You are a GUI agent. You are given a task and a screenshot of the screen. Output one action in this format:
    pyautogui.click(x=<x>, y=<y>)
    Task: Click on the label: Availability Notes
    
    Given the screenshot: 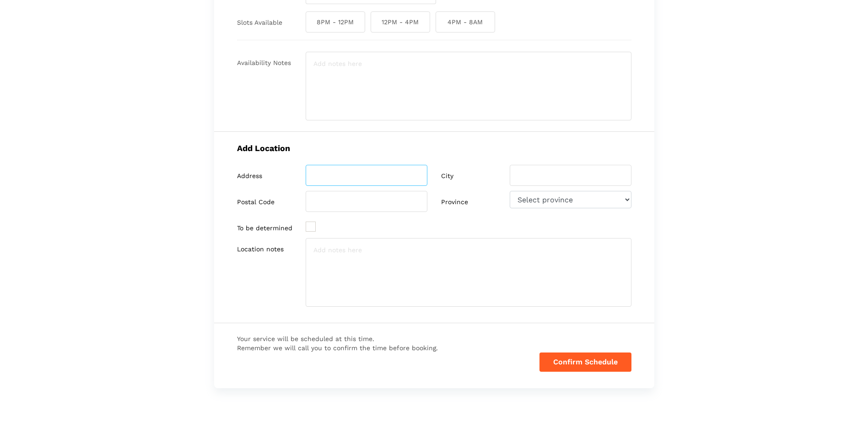 What is the action you would take?
    pyautogui.click(x=264, y=63)
    